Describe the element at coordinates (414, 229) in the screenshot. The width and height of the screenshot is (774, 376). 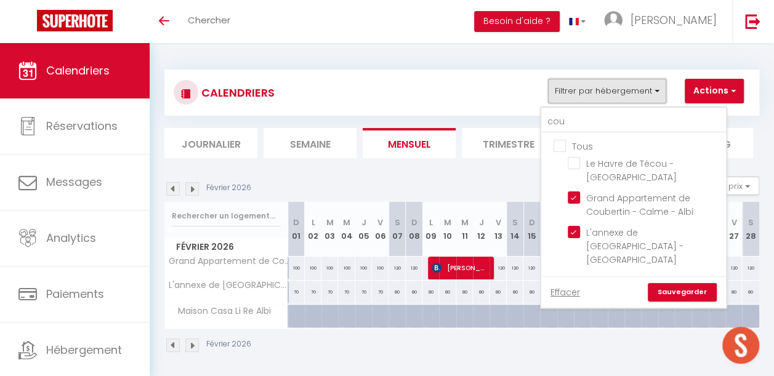
I see `th: 08` at that location.